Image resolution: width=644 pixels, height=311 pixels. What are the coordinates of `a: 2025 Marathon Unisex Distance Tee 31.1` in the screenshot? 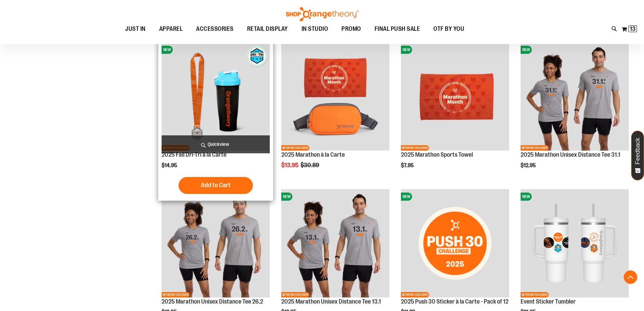 It's located at (570, 155).